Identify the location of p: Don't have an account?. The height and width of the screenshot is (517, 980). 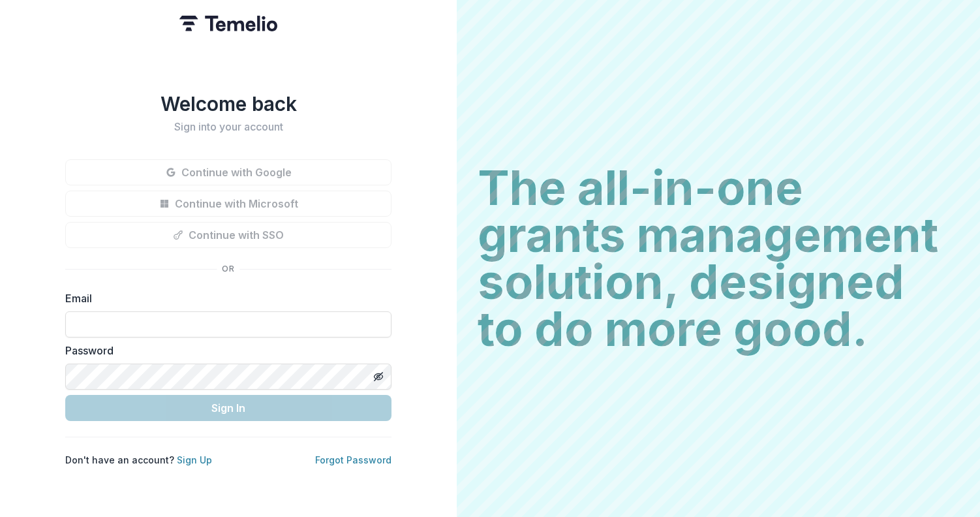
(139, 460).